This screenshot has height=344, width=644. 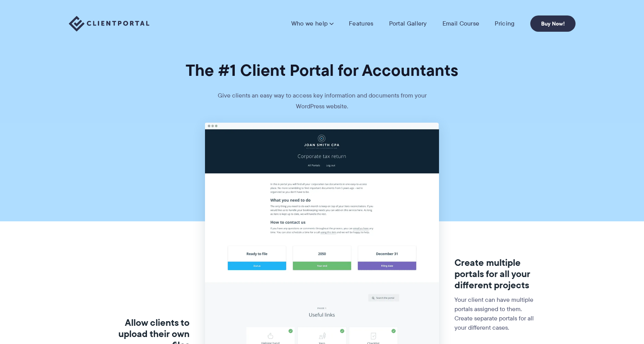 What do you see at coordinates (322, 106) in the screenshot?
I see `p: Give clients an easy way to access key information and documents from your WordPress website.` at bounding box center [322, 106].